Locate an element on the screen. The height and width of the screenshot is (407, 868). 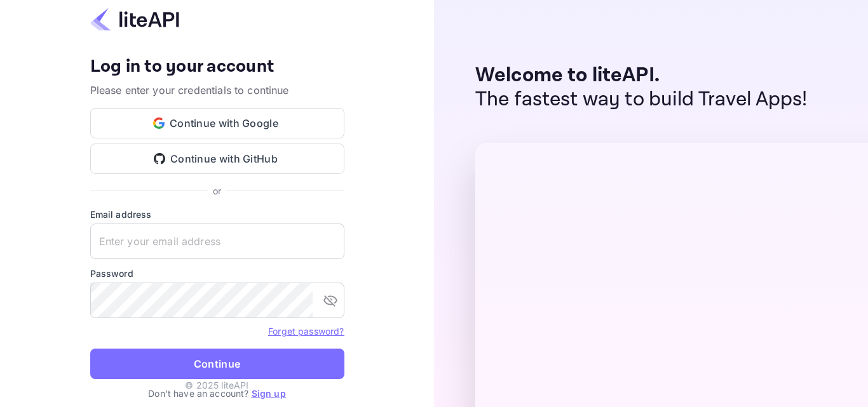
p: Welcome to liteAPI. is located at coordinates (641, 75).